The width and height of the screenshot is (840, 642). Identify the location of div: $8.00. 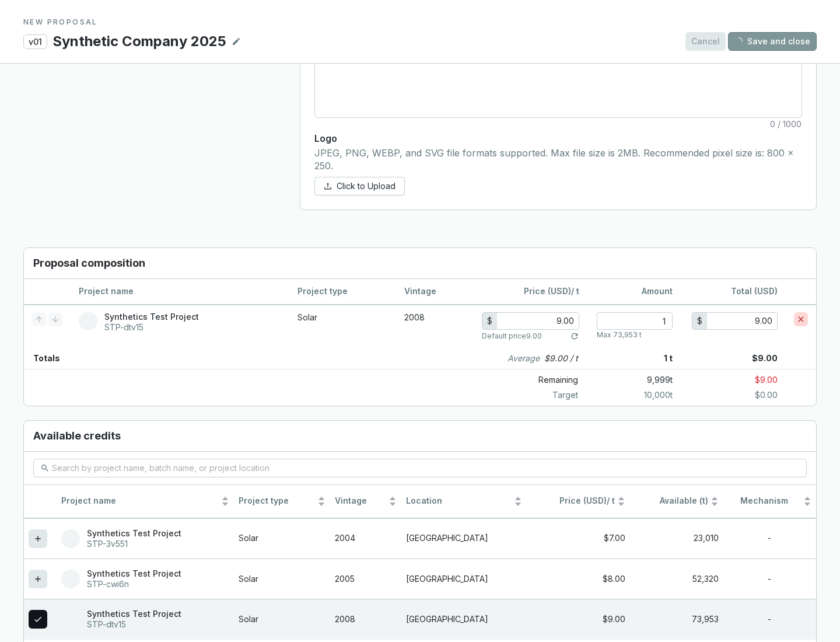
(578, 578).